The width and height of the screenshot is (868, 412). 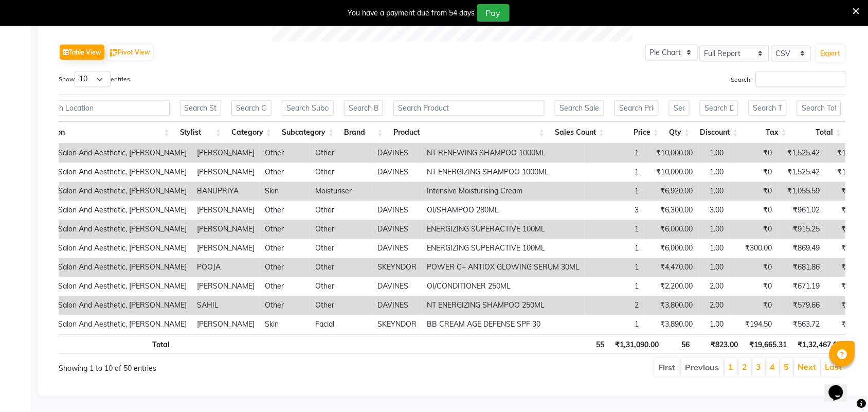 I want to click on button: Table View, so click(x=82, y=53).